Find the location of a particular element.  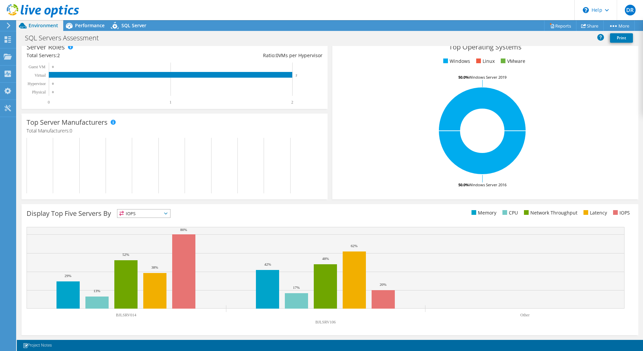

li: Linux is located at coordinates (484, 61).